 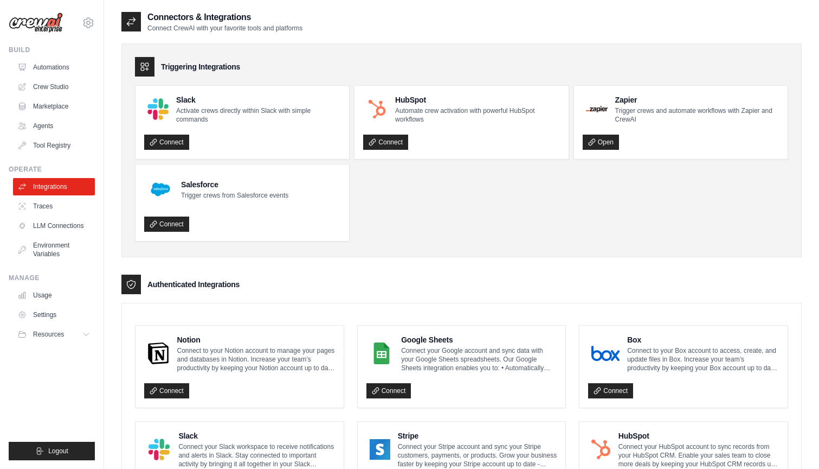 I want to click on p: Connect your Stripe account and sync your Stripe customers, payments, or products. Grow your busi..., so click(x=478, y=455).